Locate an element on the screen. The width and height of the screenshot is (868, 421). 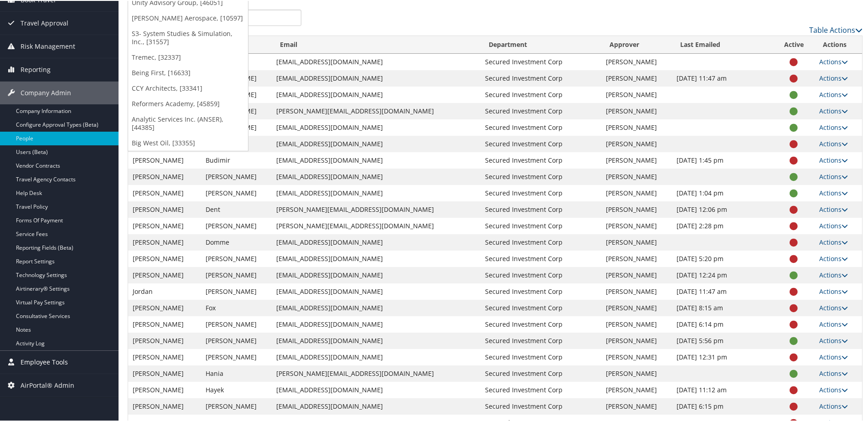
a: Big West Oil, [33355] is located at coordinates (188, 142).